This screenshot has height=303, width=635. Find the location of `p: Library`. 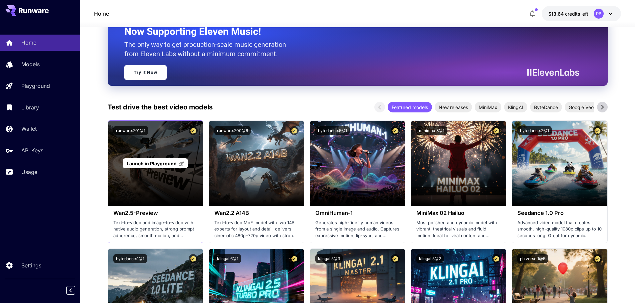

p: Library is located at coordinates (30, 108).